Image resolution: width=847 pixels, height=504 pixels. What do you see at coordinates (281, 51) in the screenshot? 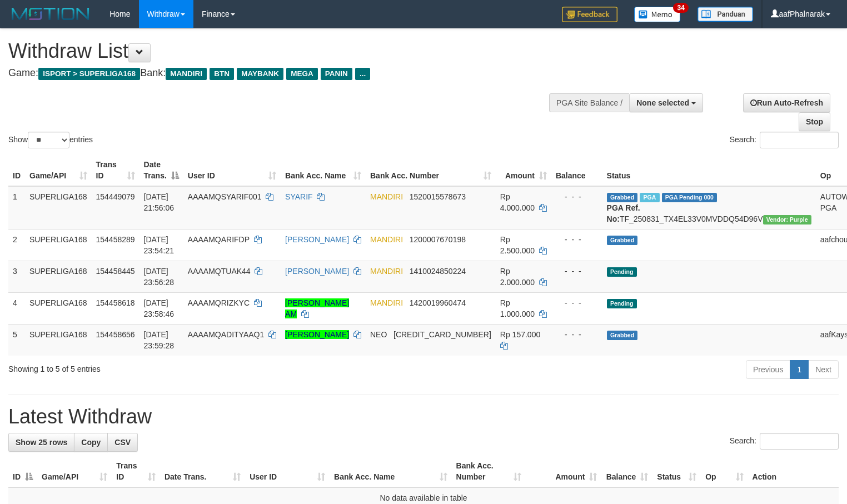
I see `h1: Withdraw List` at bounding box center [281, 51].